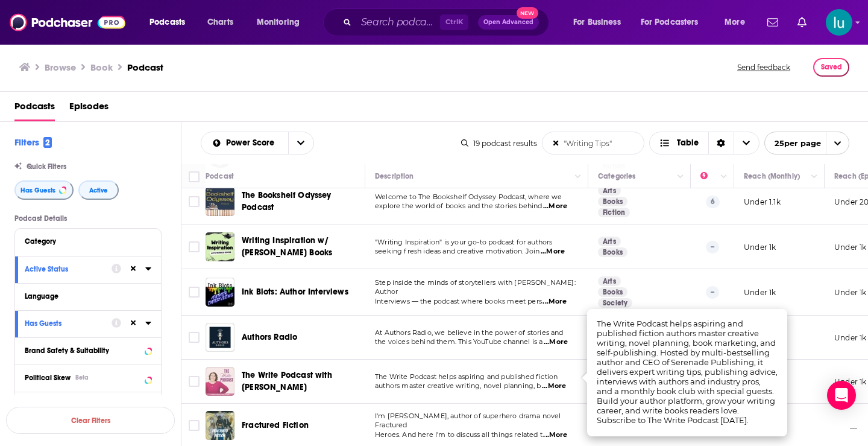 The width and height of the screenshot is (868, 446). I want to click on h1: Book, so click(101, 66).